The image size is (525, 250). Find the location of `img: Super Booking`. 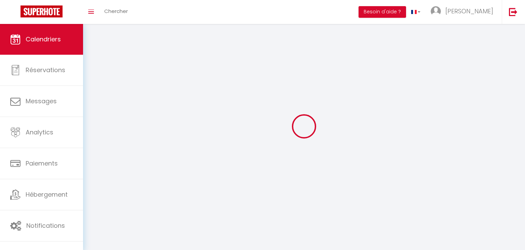

img: Super Booking is located at coordinates (41, 11).